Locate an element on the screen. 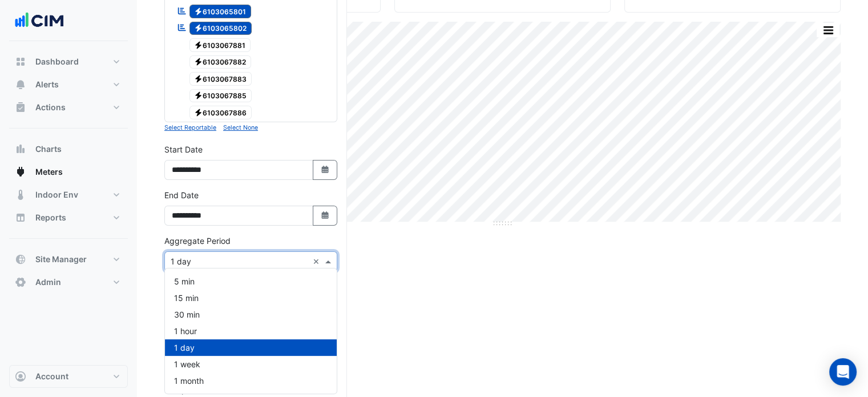  span: Admin is located at coordinates (48, 282).